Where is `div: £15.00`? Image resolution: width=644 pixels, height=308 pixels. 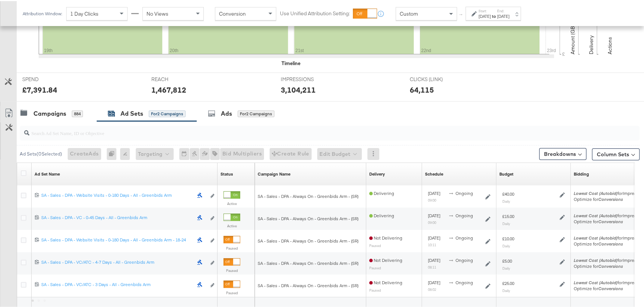
div: £15.00 is located at coordinates (508, 215).